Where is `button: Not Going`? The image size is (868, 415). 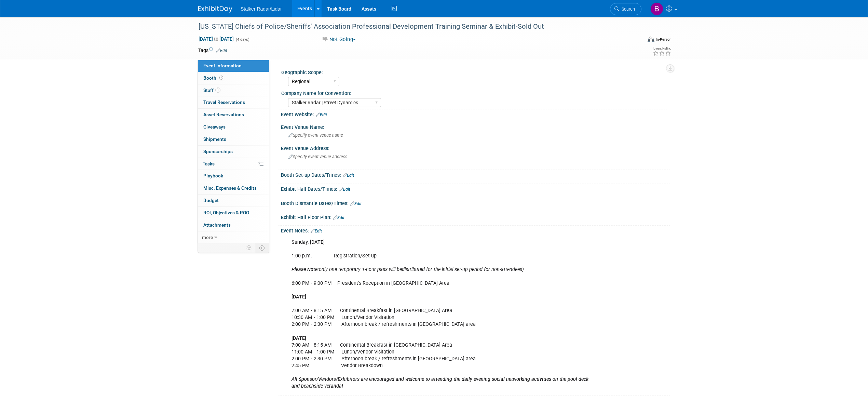
button: Not Going is located at coordinates (339, 39).